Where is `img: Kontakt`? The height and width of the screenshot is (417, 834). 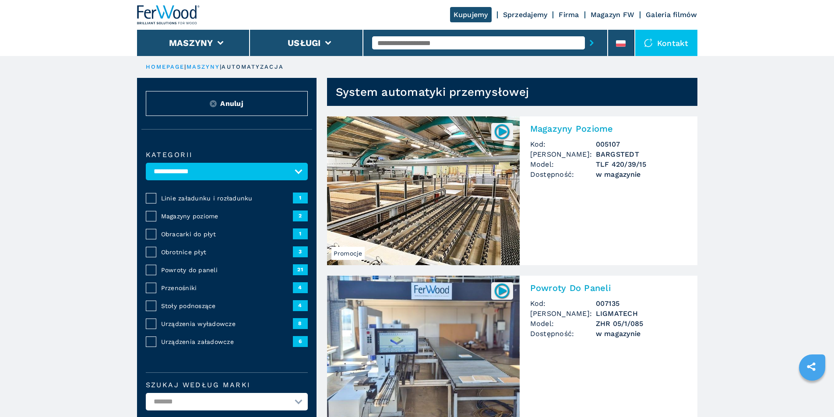 img: Kontakt is located at coordinates (649, 43).